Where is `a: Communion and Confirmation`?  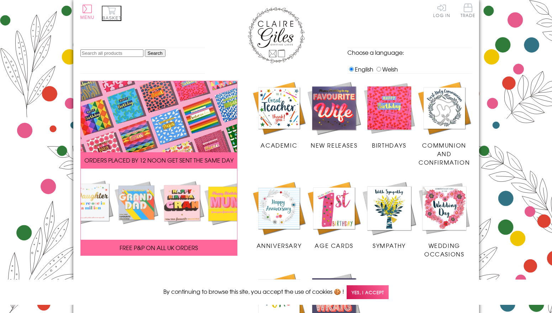 a: Communion and Confirmation is located at coordinates (444, 124).